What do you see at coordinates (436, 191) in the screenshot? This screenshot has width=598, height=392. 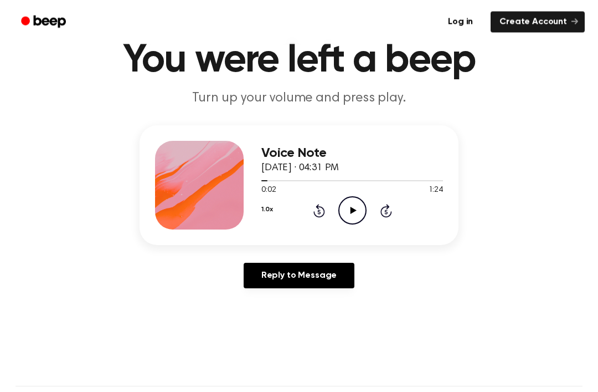 I see `span: 1:24` at bounding box center [436, 191].